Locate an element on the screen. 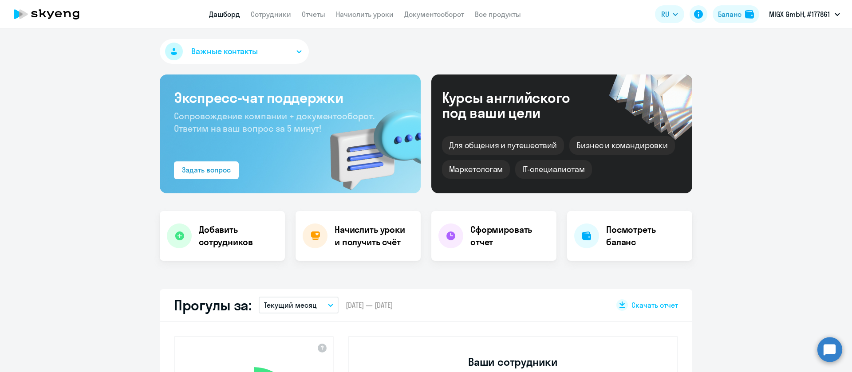  a: Все продукты is located at coordinates (498, 14).